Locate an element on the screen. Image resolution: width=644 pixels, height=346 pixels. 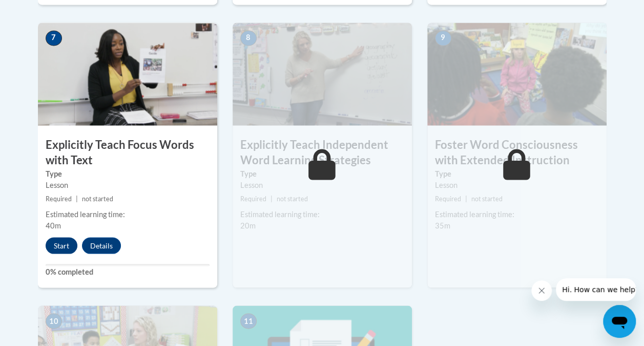
span: 7 is located at coordinates (54, 38).